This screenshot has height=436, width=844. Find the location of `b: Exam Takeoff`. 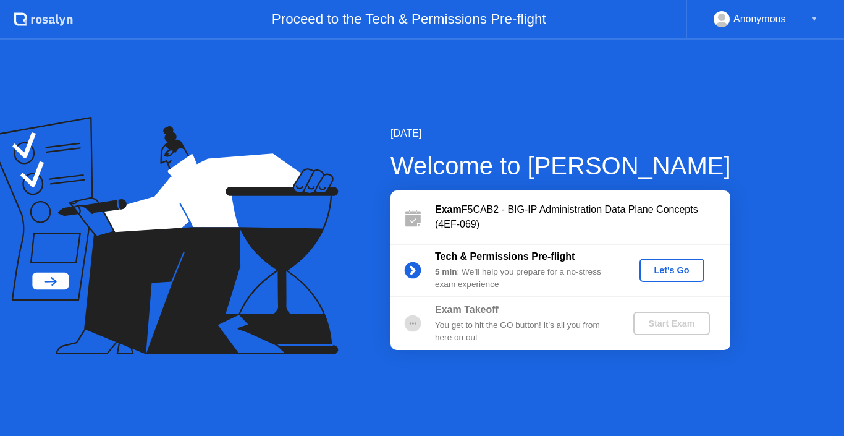

b: Exam Takeoff is located at coordinates (467, 309).